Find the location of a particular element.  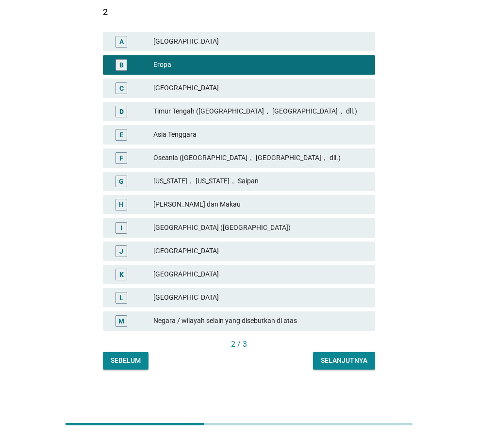

div: J is located at coordinates (121, 251).